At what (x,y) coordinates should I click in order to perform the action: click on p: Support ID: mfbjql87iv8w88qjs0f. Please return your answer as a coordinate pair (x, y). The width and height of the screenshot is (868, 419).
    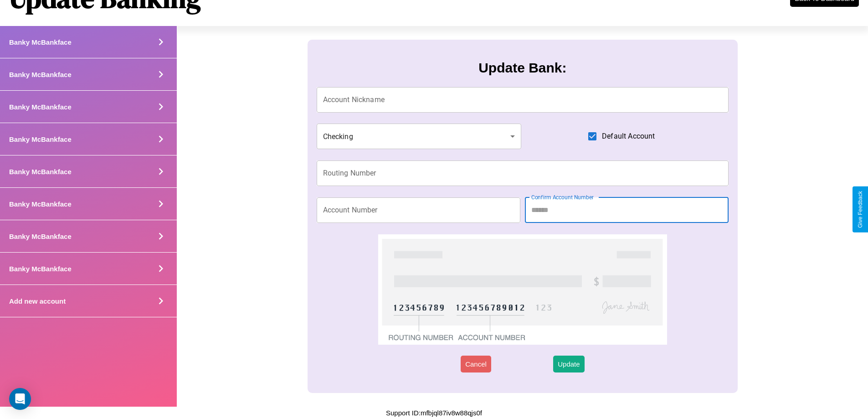
    Looking at the image, I should click on (434, 413).